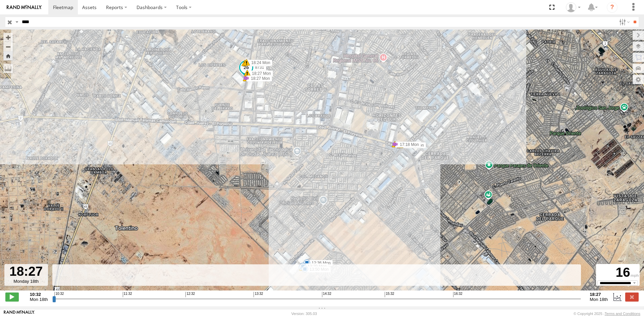 This screenshot has width=644, height=317. What do you see at coordinates (8, 56) in the screenshot?
I see `button: Zoom Home` at bounding box center [8, 56].